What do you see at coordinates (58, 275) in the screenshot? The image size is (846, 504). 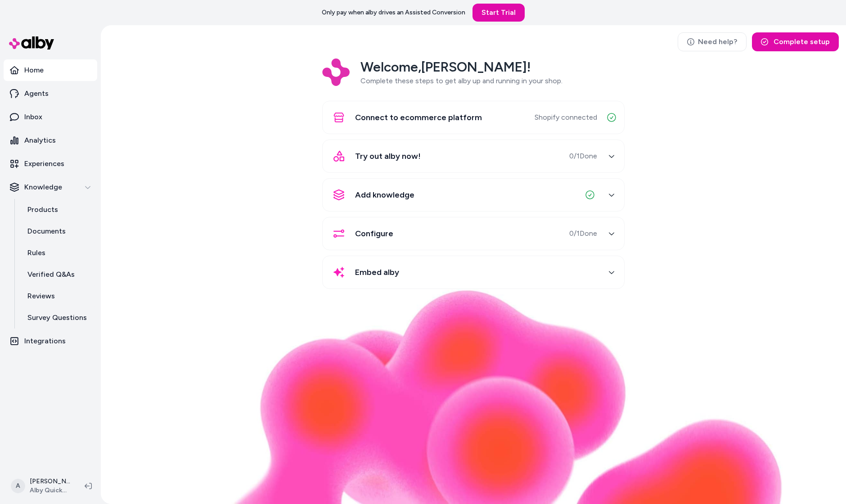 I see `a: Verified Q&As` at bounding box center [58, 275].